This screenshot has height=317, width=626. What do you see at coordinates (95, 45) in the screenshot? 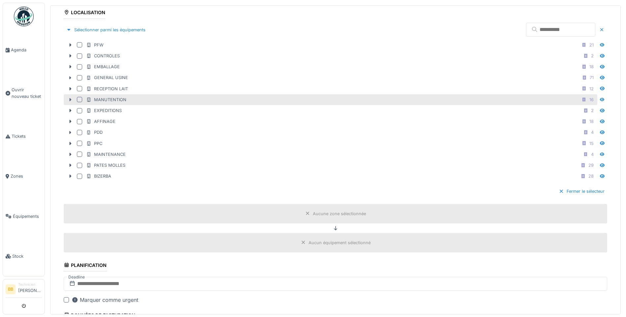
I see `div: PFW` at bounding box center [95, 45].